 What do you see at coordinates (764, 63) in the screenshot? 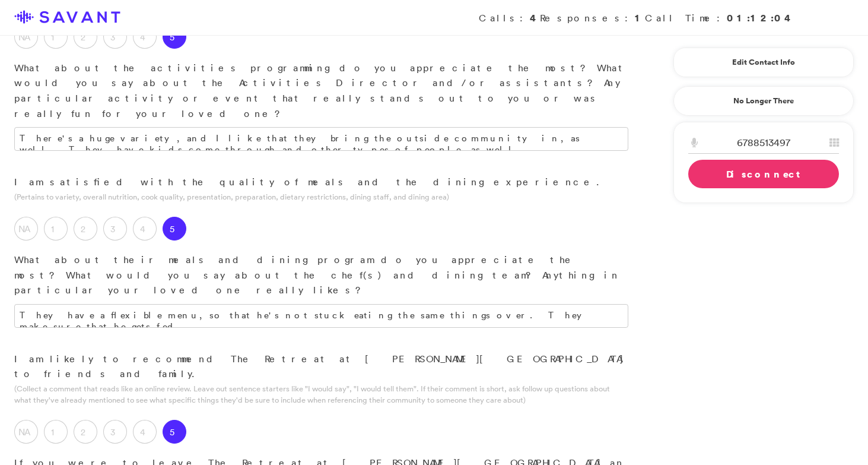
I see `a: Edit Contact Info` at bounding box center [764, 63].